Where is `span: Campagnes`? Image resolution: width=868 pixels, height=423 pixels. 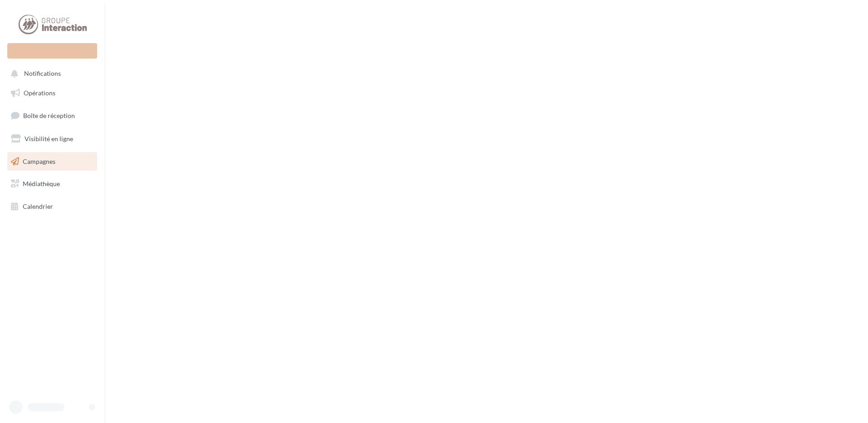
span: Campagnes is located at coordinates (39, 161).